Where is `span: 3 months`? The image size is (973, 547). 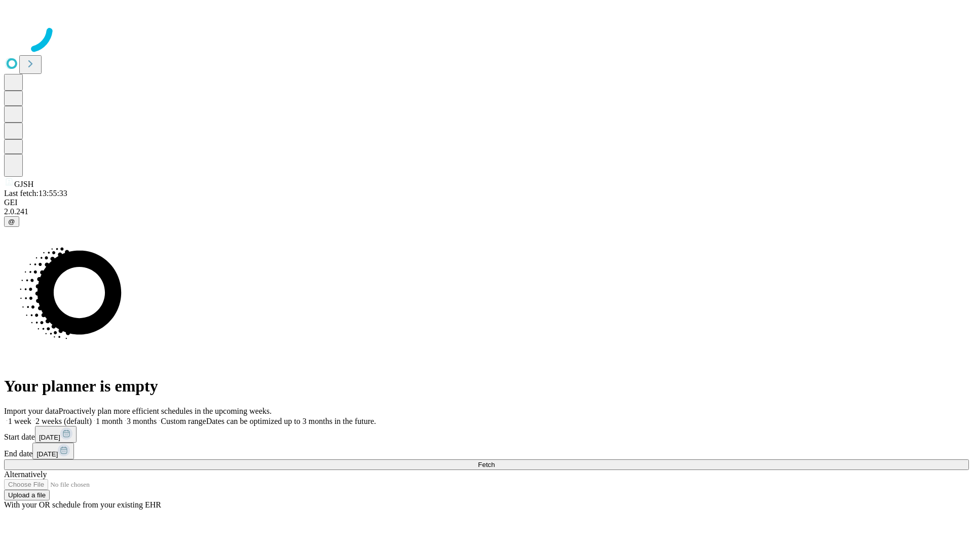 span: 3 months is located at coordinates (141, 421).